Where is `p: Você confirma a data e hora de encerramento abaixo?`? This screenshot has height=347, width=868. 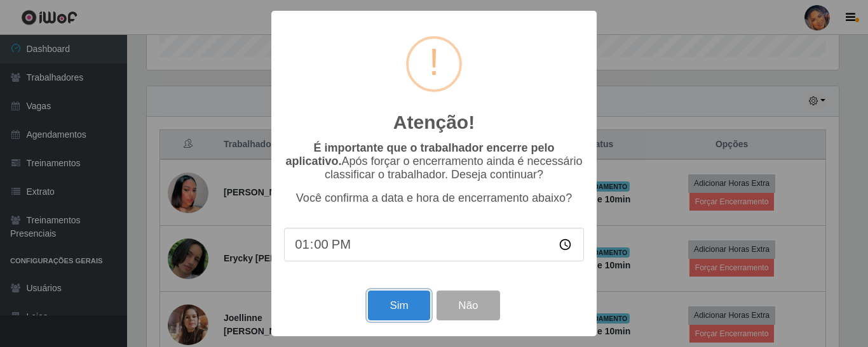 p: Você confirma a data e hora de encerramento abaixo? is located at coordinates (434, 198).